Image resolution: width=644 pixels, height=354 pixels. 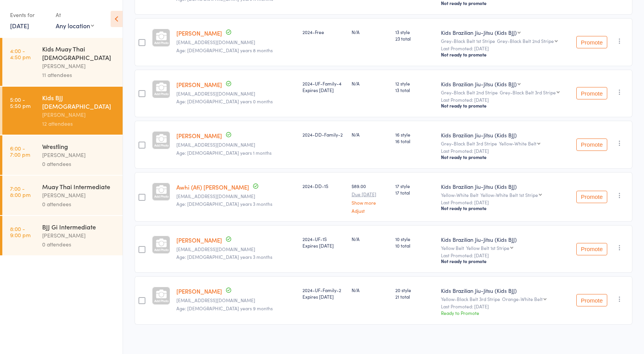 What do you see at coordinates (504, 92) in the screenshot?
I see `div: Grey-Black Belt 2nd Stripe` at bounding box center [504, 92].